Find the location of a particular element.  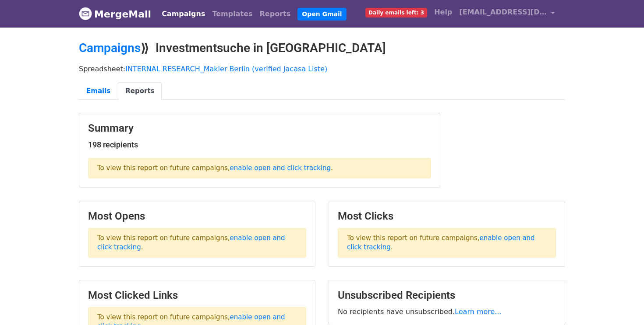

a: Daily emails left: 3 is located at coordinates (396, 12).